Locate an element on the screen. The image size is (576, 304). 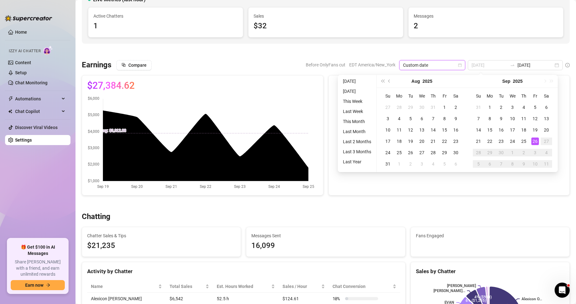
td: 2025-09-22 is located at coordinates (490, 141).